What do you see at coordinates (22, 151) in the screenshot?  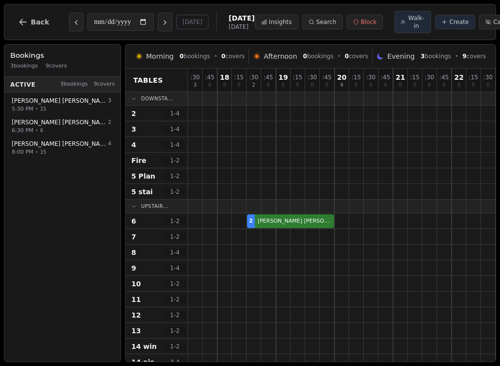 I see `span: 8:00 PM` at bounding box center [22, 151].